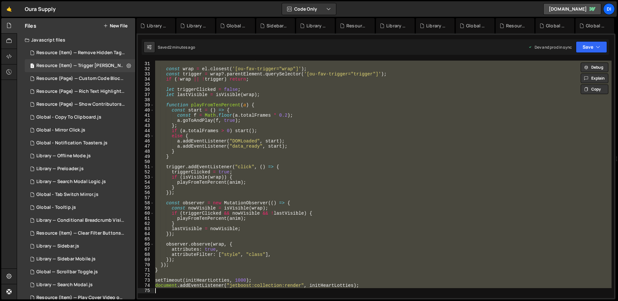  I want to click on div: Resource (Item) — Play Cover Video on Hover.js, so click(81, 298).